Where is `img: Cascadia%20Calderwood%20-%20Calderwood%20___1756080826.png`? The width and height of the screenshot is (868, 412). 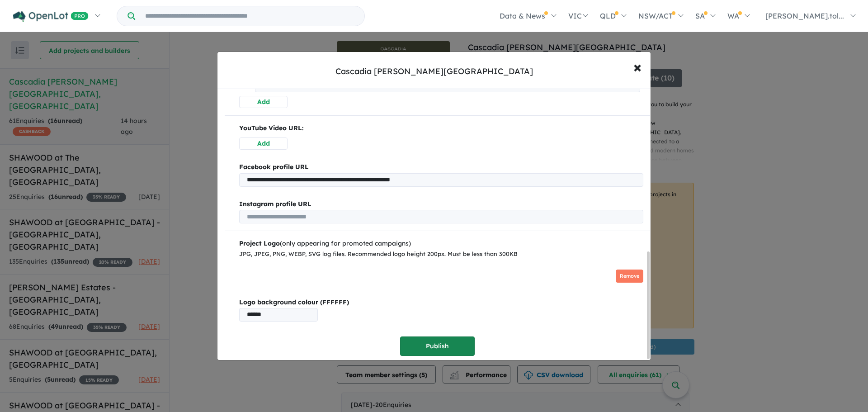 img: Cascadia%20Calderwood%20-%20Calderwood%20___1756080826.png is located at coordinates (278, 276).